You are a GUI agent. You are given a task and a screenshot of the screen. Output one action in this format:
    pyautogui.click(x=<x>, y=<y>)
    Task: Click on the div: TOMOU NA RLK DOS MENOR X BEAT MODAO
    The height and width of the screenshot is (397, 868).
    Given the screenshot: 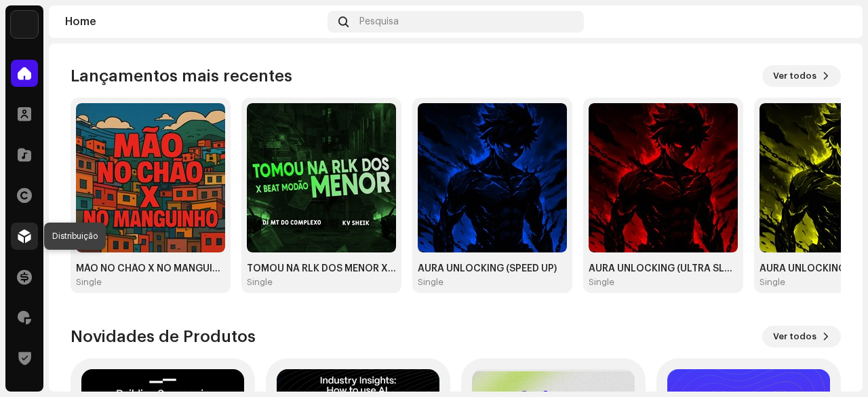 What is the action you would take?
    pyautogui.click(x=321, y=269)
    